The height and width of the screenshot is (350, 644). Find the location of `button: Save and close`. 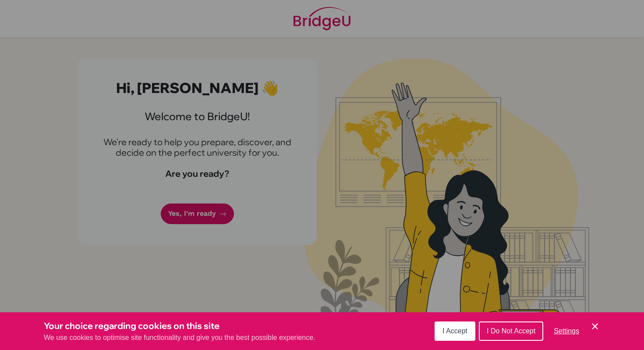

button: Save and close is located at coordinates (595, 326).